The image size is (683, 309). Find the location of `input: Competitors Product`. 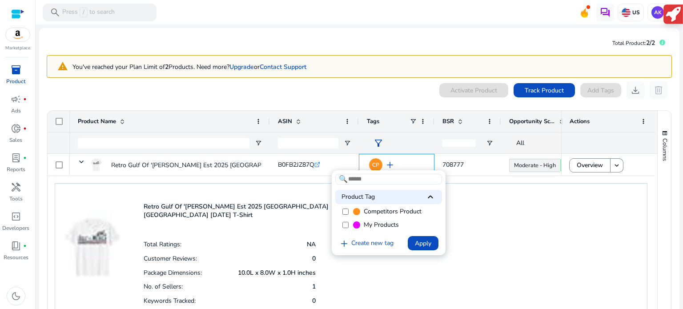

input: Competitors Product is located at coordinates (346, 212).